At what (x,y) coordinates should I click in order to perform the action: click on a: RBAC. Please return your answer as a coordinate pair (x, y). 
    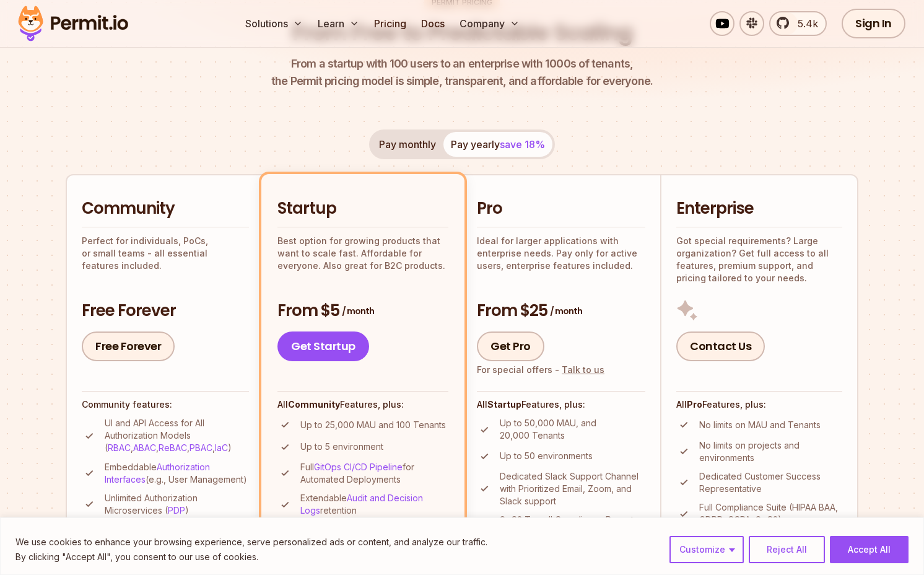
    Looking at the image, I should click on (119, 447).